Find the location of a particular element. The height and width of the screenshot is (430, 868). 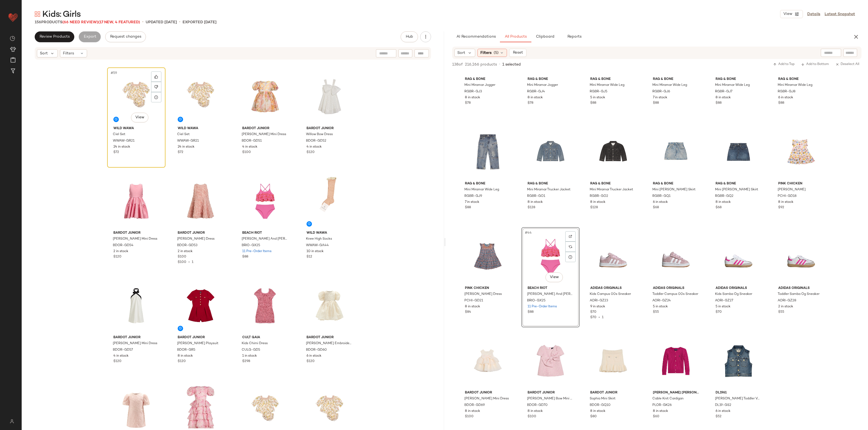

span: 156 is located at coordinates (38, 22).